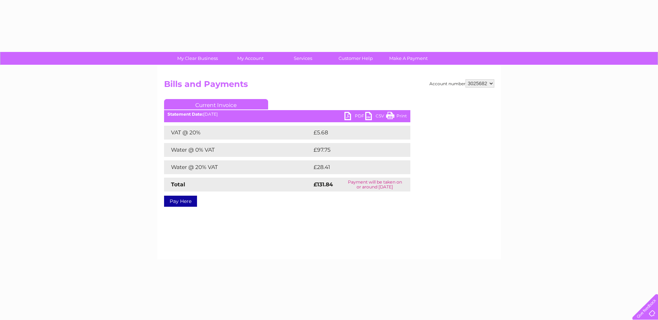 Image resolution: width=658 pixels, height=320 pixels. Describe the element at coordinates (408, 58) in the screenshot. I see `a: Make A Payment` at that location.